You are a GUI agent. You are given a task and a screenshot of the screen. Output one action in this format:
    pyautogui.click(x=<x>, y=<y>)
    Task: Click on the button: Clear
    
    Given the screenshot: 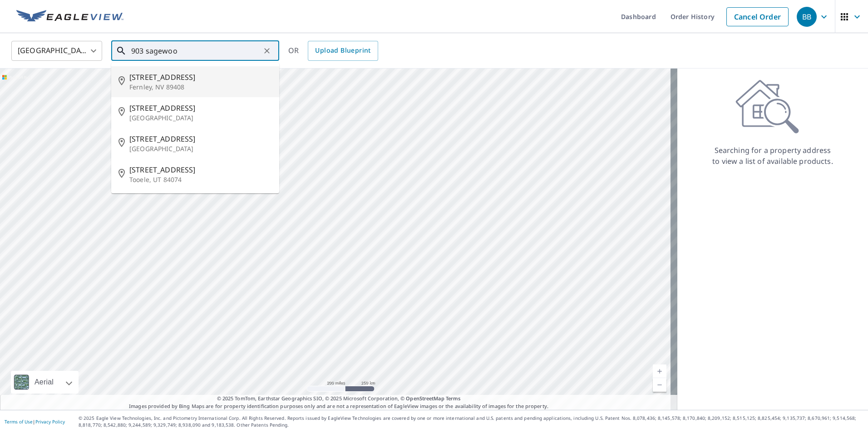 What is the action you would take?
    pyautogui.click(x=267, y=51)
    